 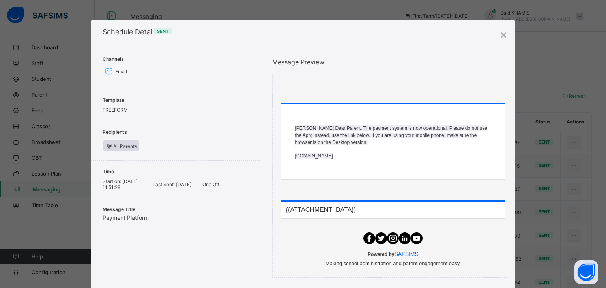 What do you see at coordinates (393, 263) in the screenshot?
I see `p: Making school administration and parent engagement easy.` at bounding box center [393, 263].